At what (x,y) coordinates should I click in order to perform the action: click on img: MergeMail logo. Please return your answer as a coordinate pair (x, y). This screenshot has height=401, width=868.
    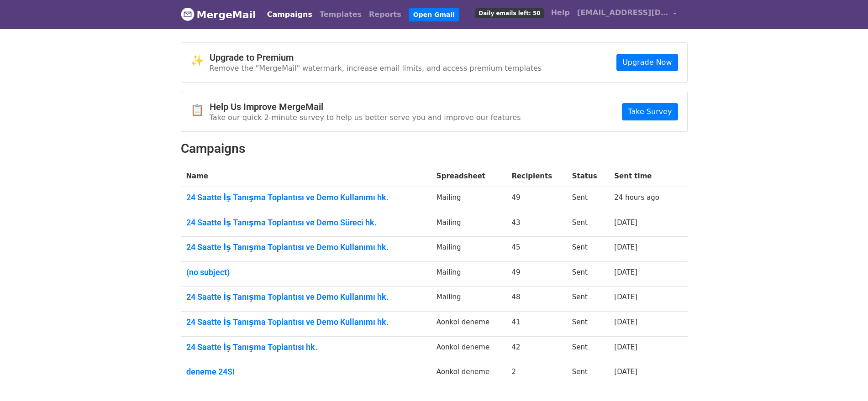
    Looking at the image, I should click on (188, 14).